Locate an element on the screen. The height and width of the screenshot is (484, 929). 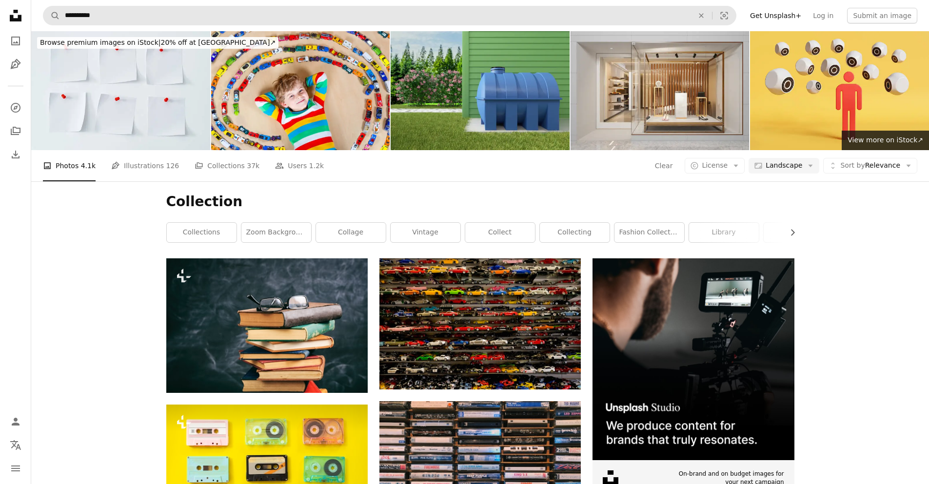
a: Users 1.2k is located at coordinates (299, 166).